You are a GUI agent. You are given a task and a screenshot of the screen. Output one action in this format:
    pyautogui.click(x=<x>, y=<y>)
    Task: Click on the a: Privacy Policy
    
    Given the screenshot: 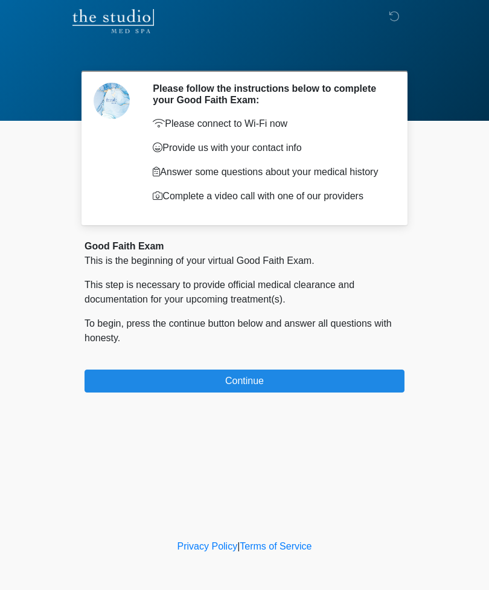 What is the action you would take?
    pyautogui.click(x=208, y=546)
    